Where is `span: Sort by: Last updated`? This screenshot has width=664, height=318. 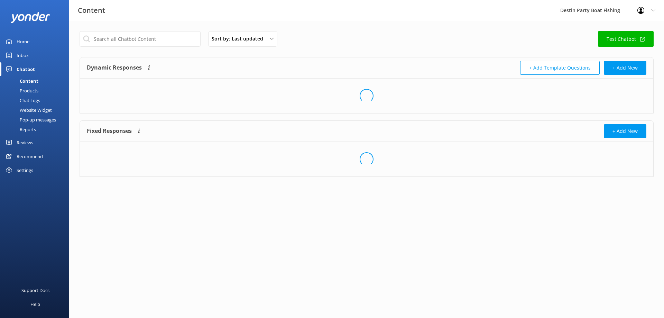
span: Sort by: Last updated is located at coordinates (239, 39).